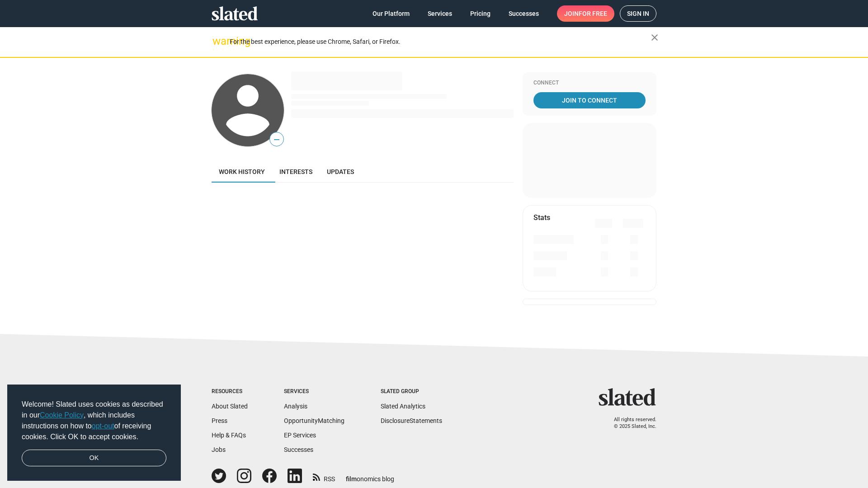  I want to click on a: Analysis, so click(296, 407).